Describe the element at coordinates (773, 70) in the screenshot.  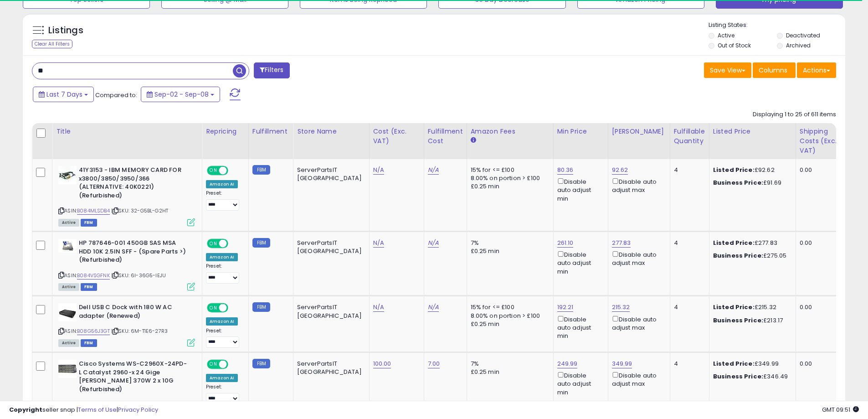
I see `span: Columns` at that location.